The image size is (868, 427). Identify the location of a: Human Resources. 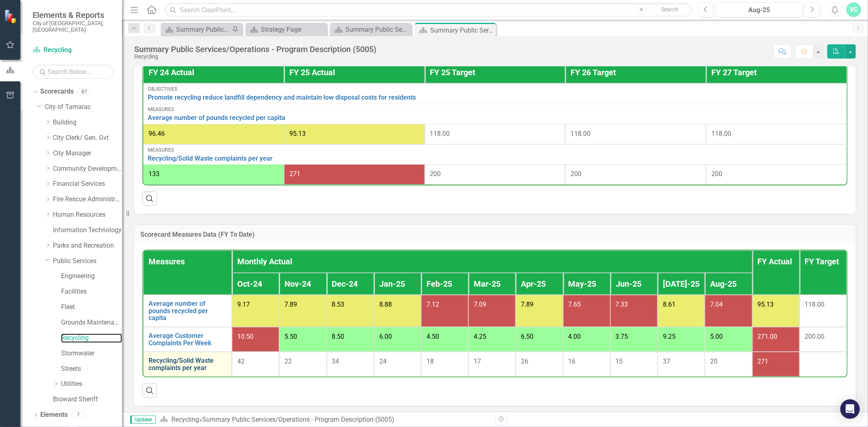
(88, 215).